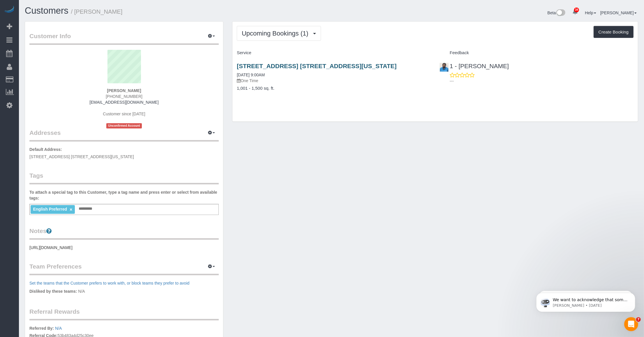  I want to click on a: Automaid Logo, so click(9, 10).